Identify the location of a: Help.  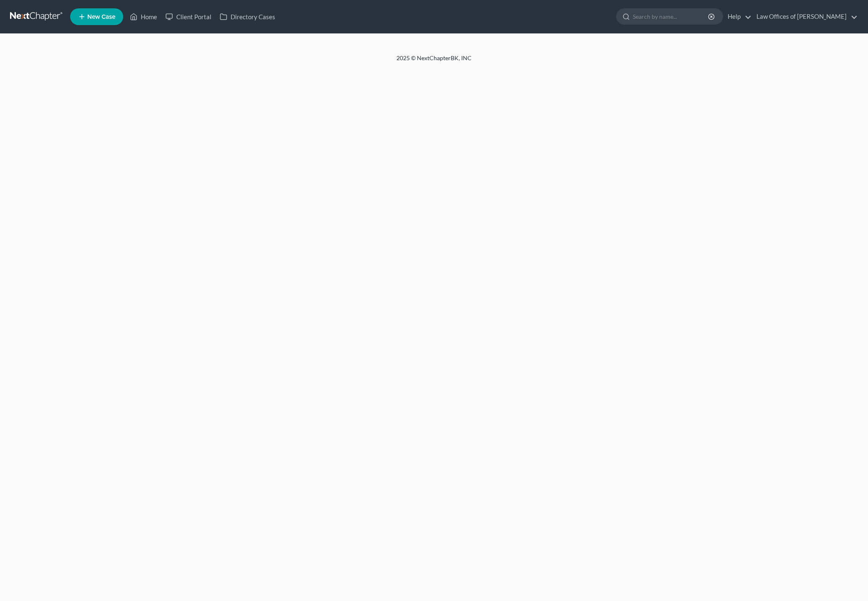
(737, 16).